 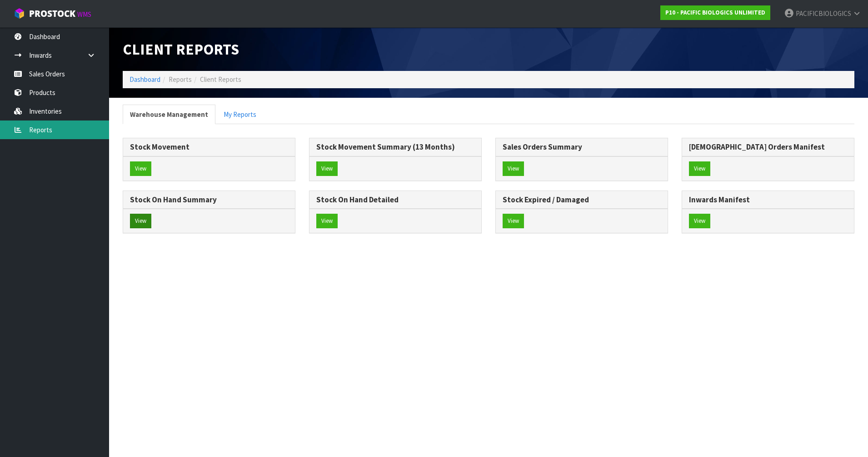 I want to click on span: Reports, so click(x=180, y=79).